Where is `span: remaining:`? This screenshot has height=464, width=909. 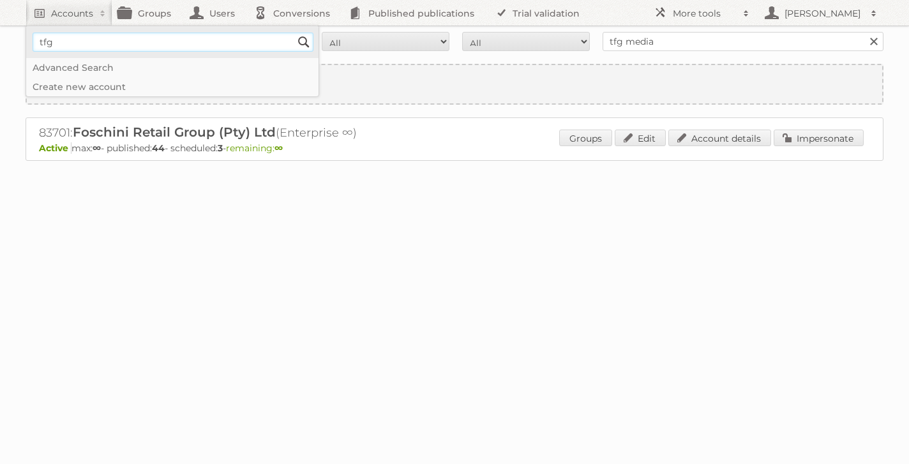
span: remaining: is located at coordinates (254, 148).